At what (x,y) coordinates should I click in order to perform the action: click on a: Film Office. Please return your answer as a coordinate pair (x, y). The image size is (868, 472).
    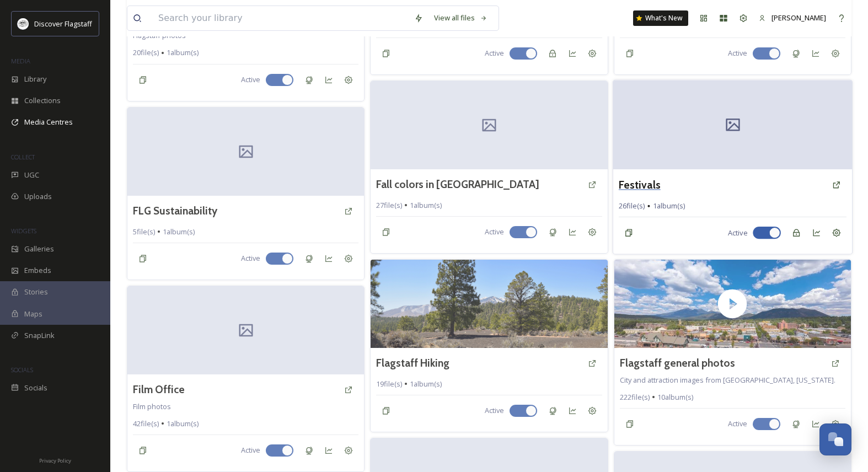
    Looking at the image, I should click on (158, 389).